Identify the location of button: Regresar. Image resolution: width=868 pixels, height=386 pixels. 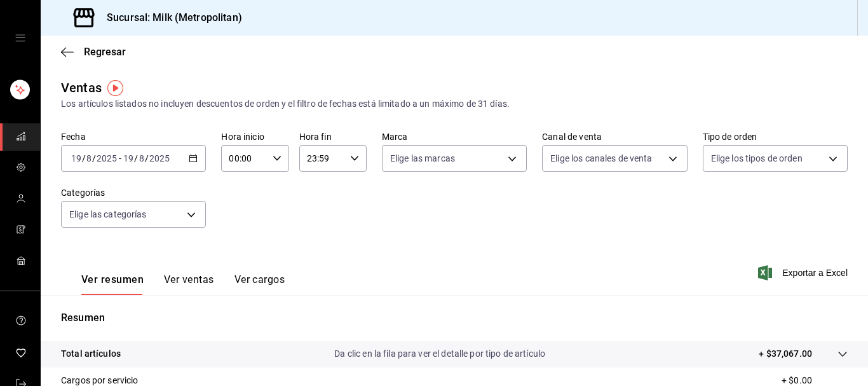
(93, 51).